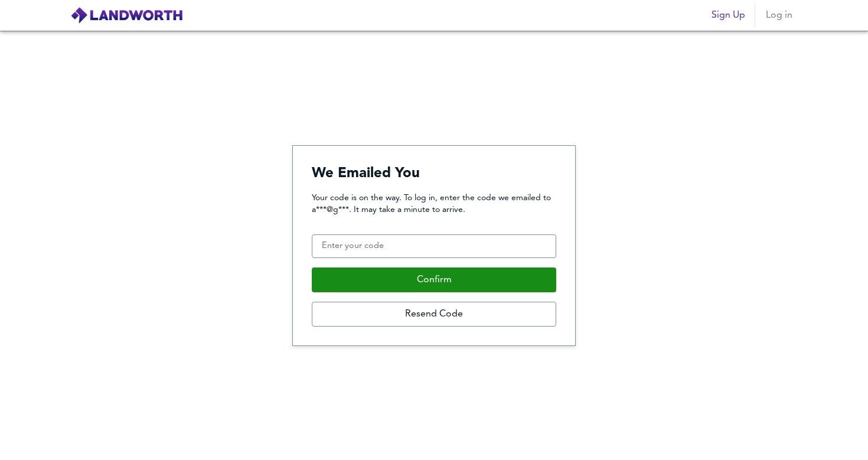 The height and width of the screenshot is (460, 868). Describe the element at coordinates (434, 246) in the screenshot. I see `input: Enter your code` at that location.